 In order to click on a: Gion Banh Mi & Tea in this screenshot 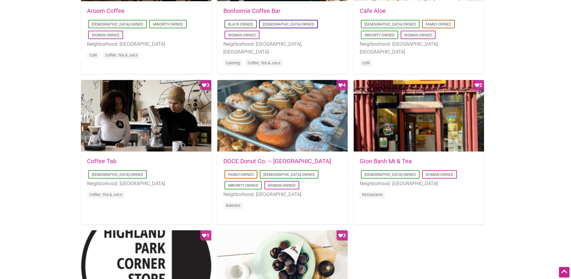, I will do `click(386, 161)`.